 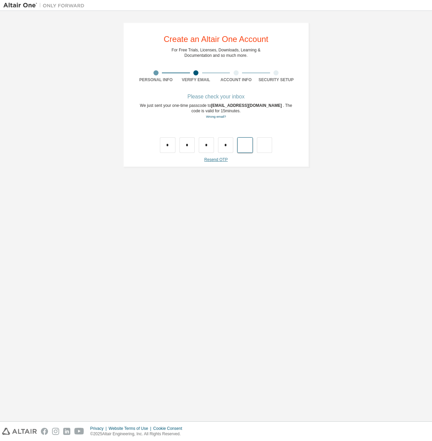 What do you see at coordinates (131, 428) in the screenshot?
I see `div: Website Terms of Use` at bounding box center [131, 428].